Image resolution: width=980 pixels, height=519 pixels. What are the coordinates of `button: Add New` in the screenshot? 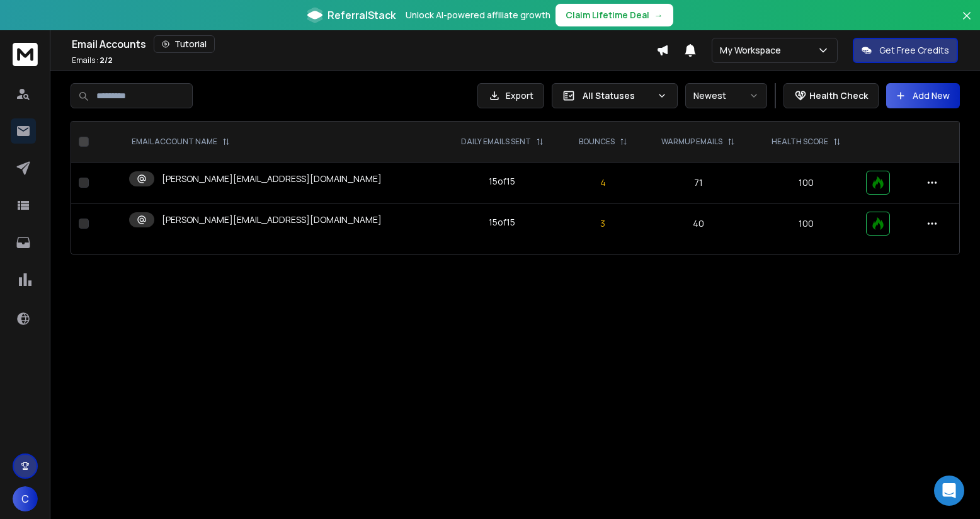 It's located at (923, 96).